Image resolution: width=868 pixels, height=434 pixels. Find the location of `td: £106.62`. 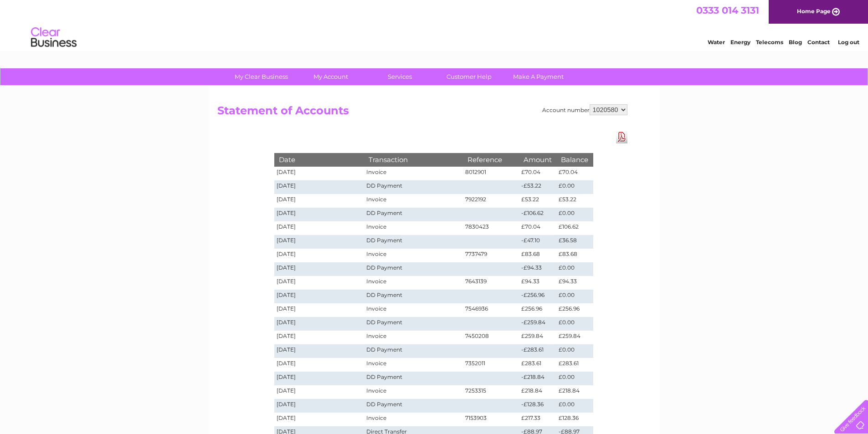

td: £106.62 is located at coordinates (575, 229).